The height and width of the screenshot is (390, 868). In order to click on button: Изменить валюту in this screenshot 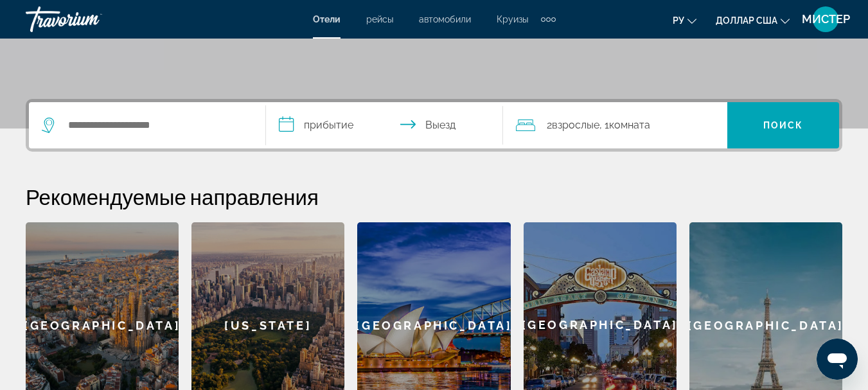, I will do `click(752, 20)`.